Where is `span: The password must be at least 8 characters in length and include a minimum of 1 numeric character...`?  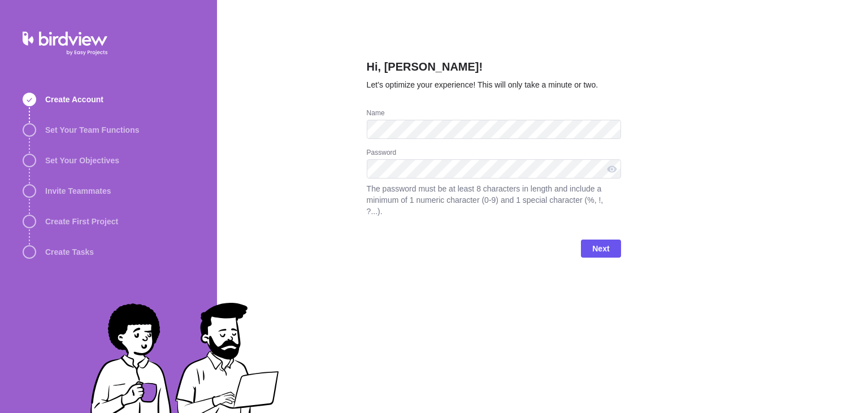
span: The password must be at least 8 characters in length and include a minimum of 1 numeric character... is located at coordinates (494, 200).